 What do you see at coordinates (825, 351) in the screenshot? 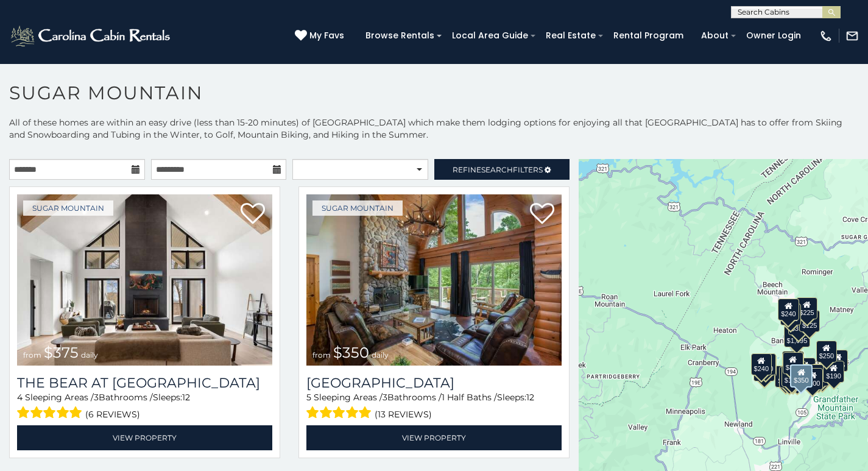
I see `div: $250` at bounding box center [825, 351].